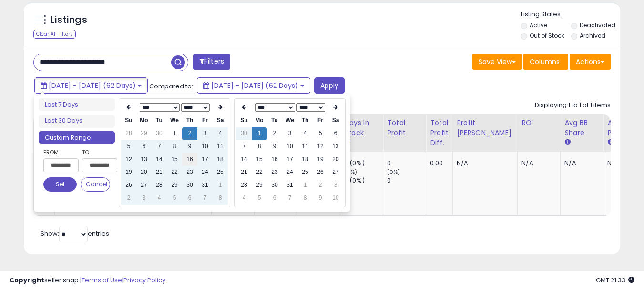 The width and height of the screenshot is (644, 290). I want to click on button: Actions, so click(590, 62).